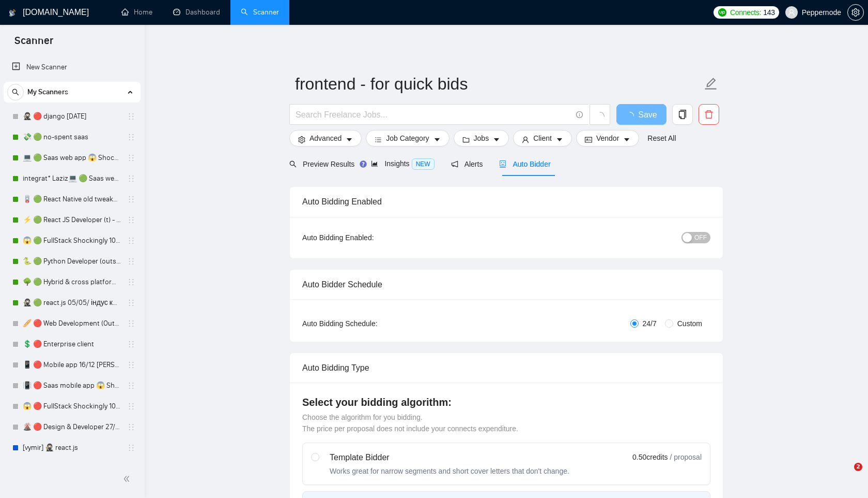  Describe the element at coordinates (682, 114) in the screenshot. I see `button: copy` at that location.